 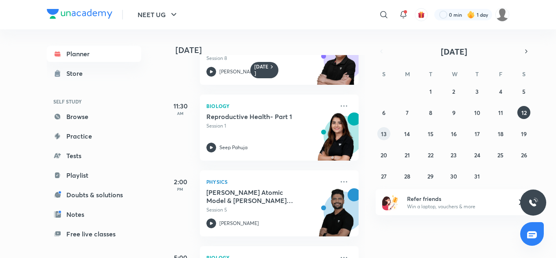 What do you see at coordinates (501, 74) in the screenshot?
I see `abbr: Friday` at bounding box center [501, 74].